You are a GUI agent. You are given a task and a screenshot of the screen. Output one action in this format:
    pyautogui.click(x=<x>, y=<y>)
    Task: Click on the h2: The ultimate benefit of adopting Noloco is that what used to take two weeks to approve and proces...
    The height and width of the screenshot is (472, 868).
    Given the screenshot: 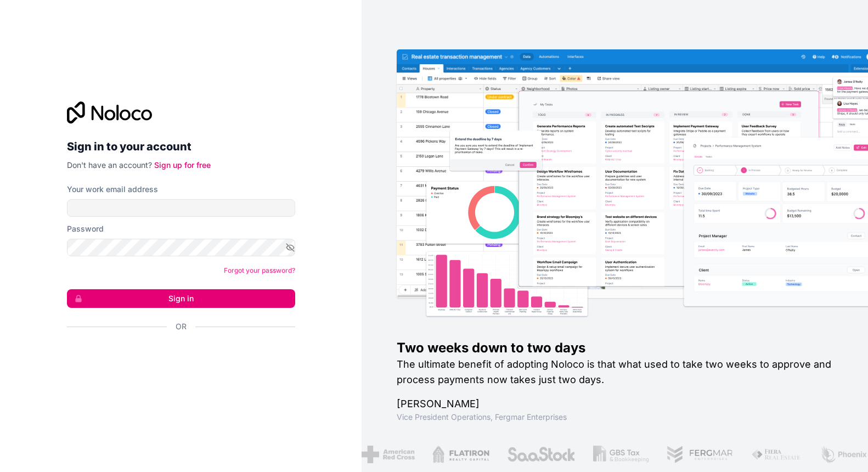 What is the action you would take?
    pyautogui.click(x=615, y=372)
    